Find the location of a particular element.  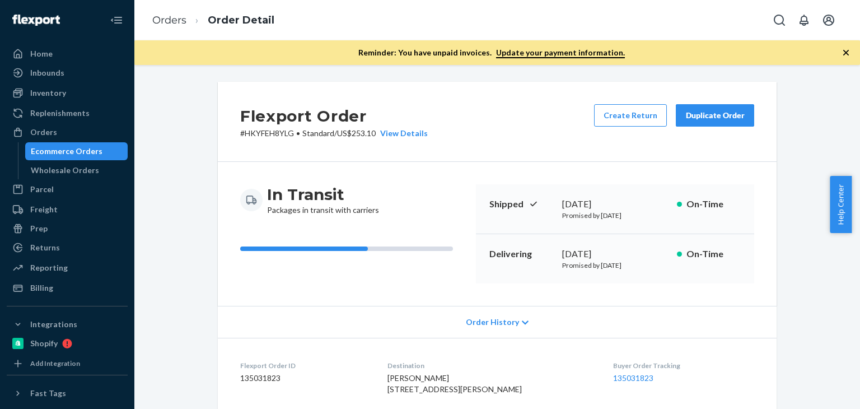

button: Open notifications is located at coordinates (804, 20).